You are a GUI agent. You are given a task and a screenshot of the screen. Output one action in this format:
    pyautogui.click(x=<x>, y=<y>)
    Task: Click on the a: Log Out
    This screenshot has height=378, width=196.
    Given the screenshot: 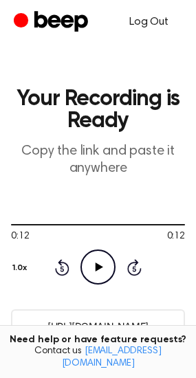 What is the action you would take?
    pyautogui.click(x=149, y=22)
    